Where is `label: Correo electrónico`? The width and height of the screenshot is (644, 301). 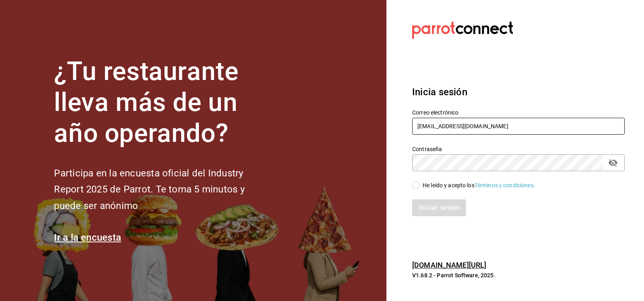
label: Correo electrónico is located at coordinates (519, 112).